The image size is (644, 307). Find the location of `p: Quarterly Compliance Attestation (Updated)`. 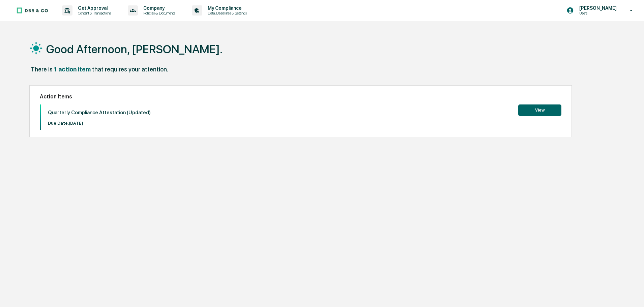

p: Quarterly Compliance Attestation (Updated) is located at coordinates (99, 113).